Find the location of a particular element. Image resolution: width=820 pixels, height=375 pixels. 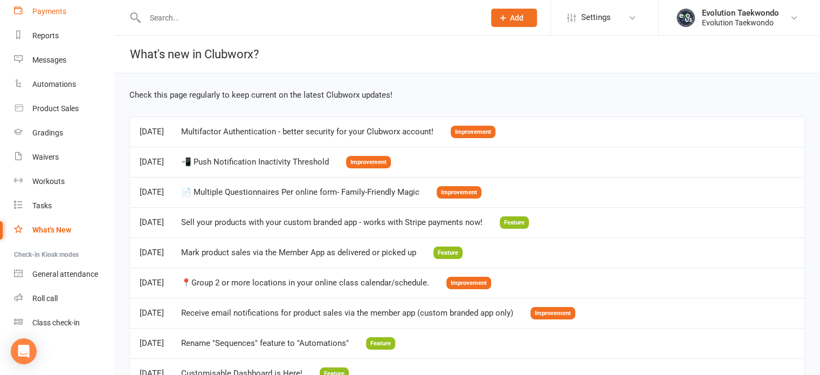

div: Mark product sales via the Member App as delivered or picked up is located at coordinates (299, 252).